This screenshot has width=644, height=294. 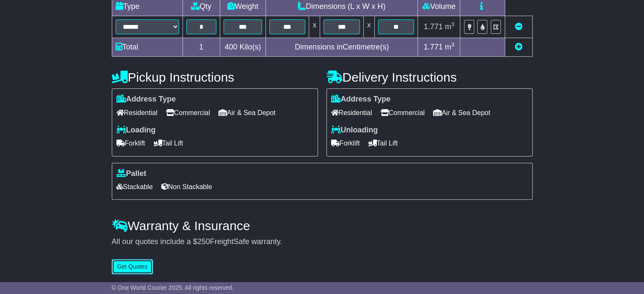 What do you see at coordinates (322, 226) in the screenshot?
I see `h4: Warranty & Insurance` at bounding box center [322, 226].